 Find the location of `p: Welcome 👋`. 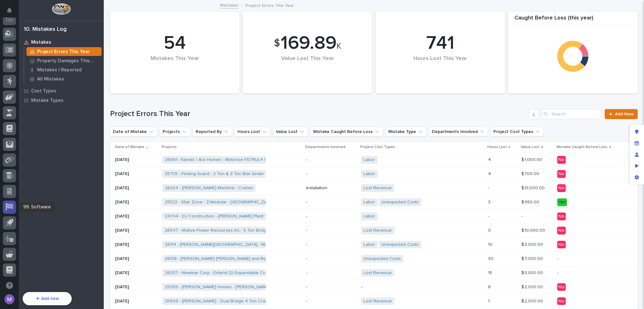

p: Welcome 👋 is located at coordinates (60, 30).